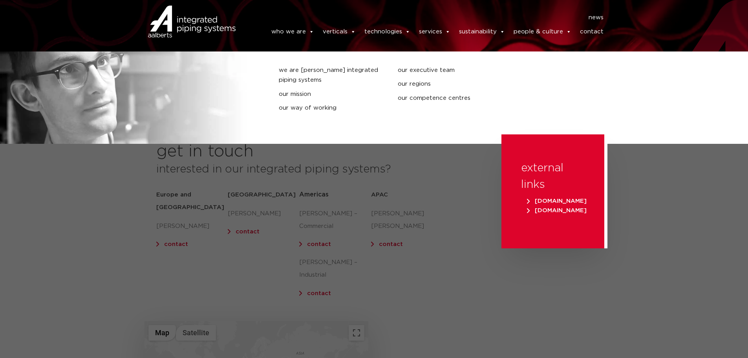  I want to click on h3: external links, so click(553, 176).